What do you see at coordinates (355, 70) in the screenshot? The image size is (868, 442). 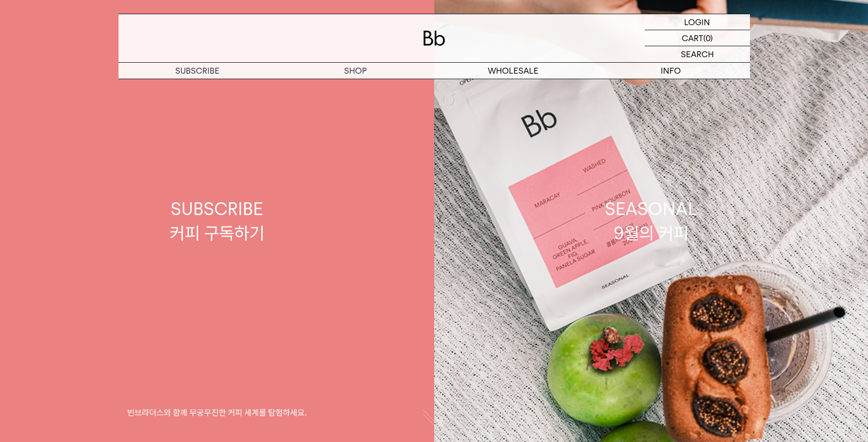 I see `a: SHOP` at bounding box center [355, 70].